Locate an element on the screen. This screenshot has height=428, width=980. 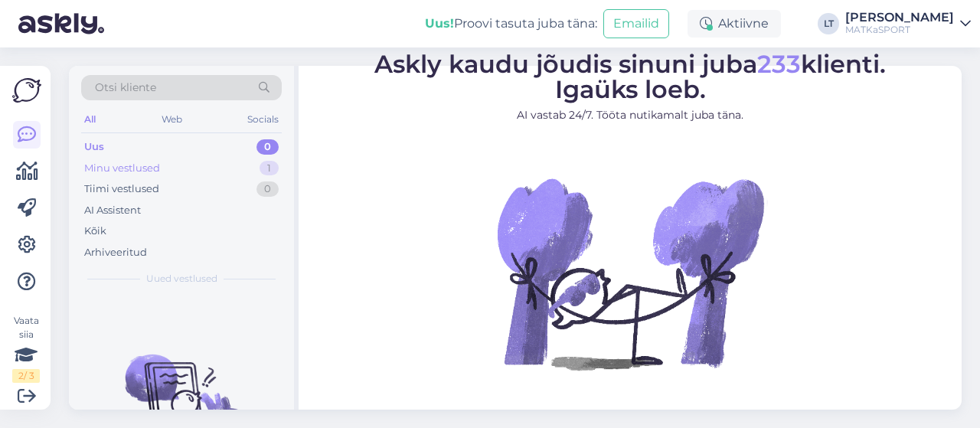
div: Proovi tasuta juba täna: is located at coordinates (511, 24).